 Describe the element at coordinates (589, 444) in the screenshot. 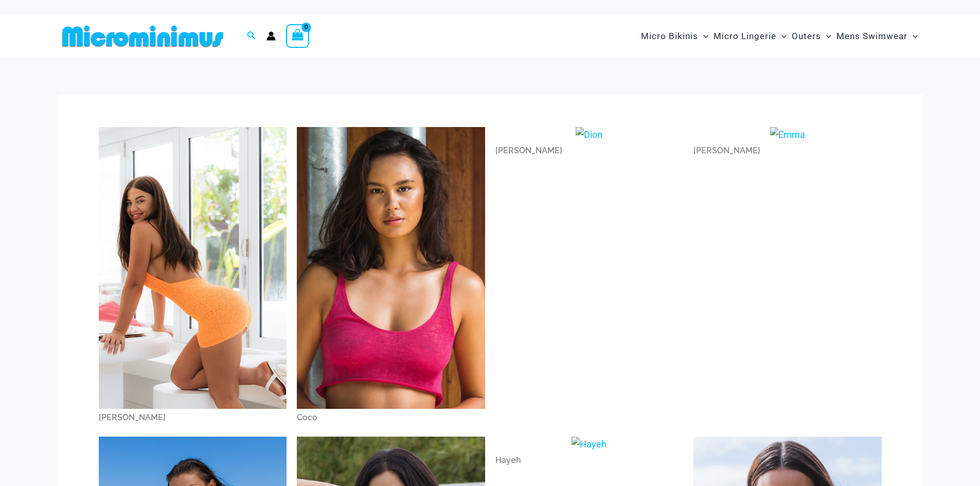

I see `img: Hayeh` at that location.